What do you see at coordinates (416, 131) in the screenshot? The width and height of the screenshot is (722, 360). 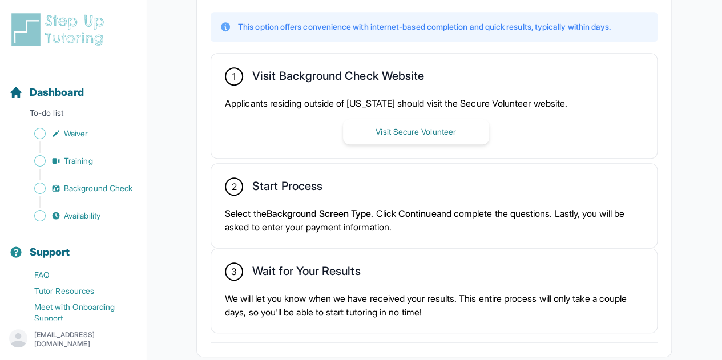 I see `a: Visit Secure Volunteer` at bounding box center [416, 131].